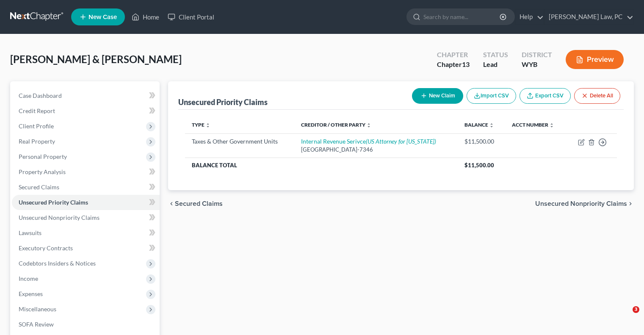 This screenshot has height=335, width=644. Describe the element at coordinates (529, 17) in the screenshot. I see `a: Help` at that location.